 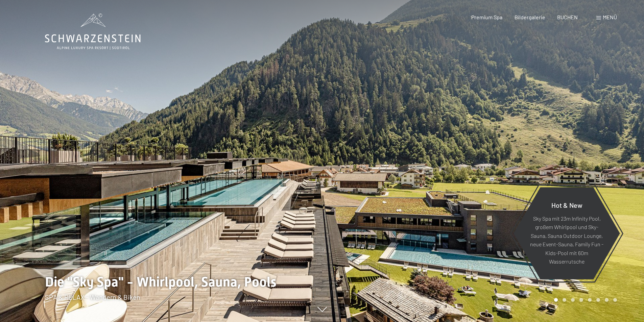 I want to click on a: Bildergalerie, so click(x=530, y=17).